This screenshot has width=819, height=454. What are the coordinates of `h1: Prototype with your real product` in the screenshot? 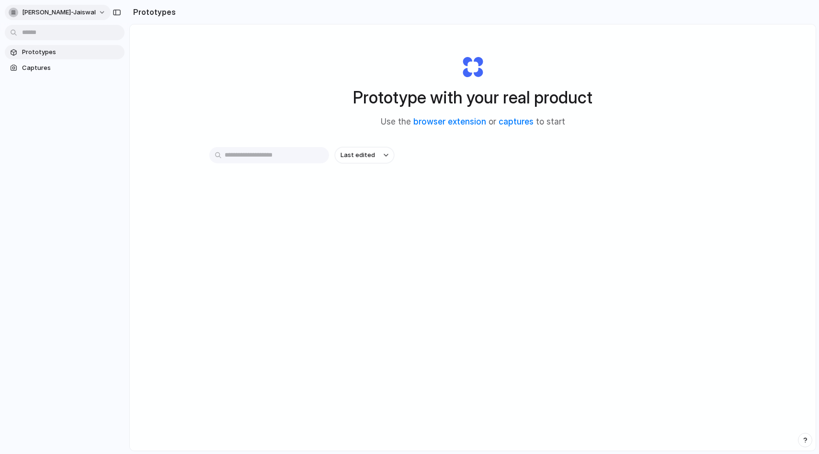 It's located at (473, 97).